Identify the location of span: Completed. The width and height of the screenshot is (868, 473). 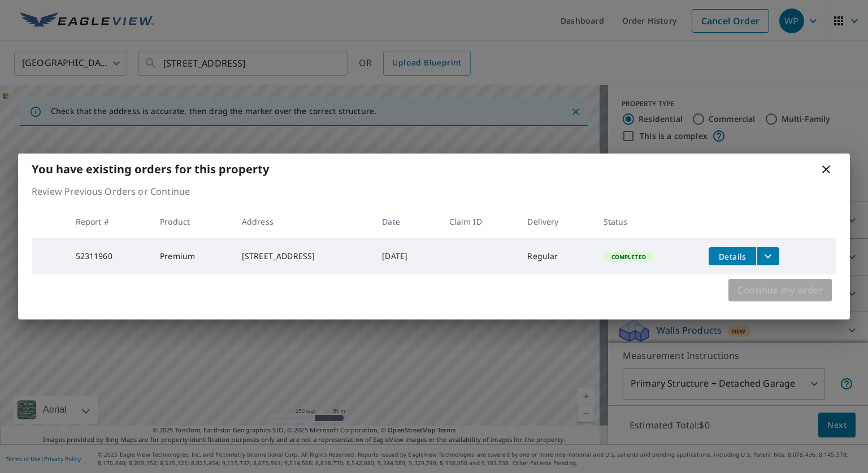
(628, 257).